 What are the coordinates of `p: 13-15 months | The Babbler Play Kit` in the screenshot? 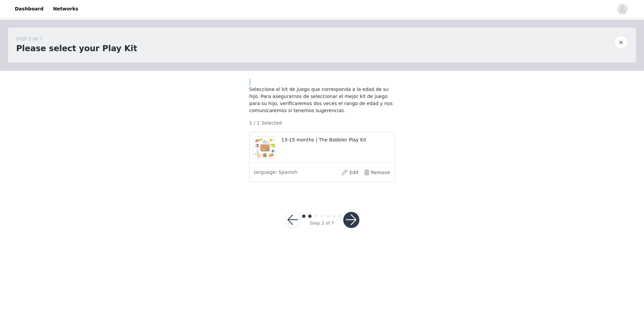 It's located at (336, 140).